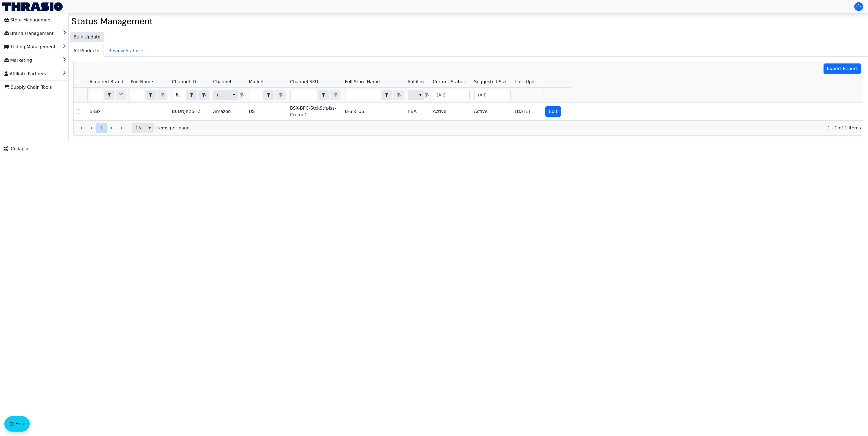  I want to click on h2: Status Management, so click(468, 21).